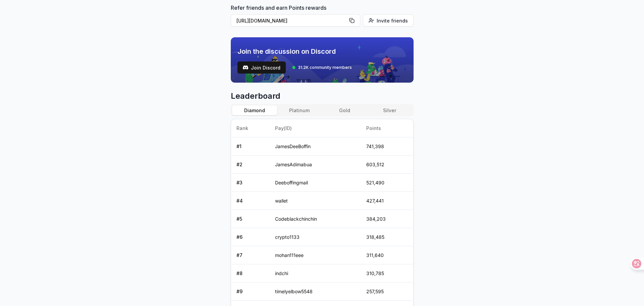 This screenshot has width=644, height=306. Describe the element at coordinates (250, 183) in the screenshot. I see `td: # 3` at that location.